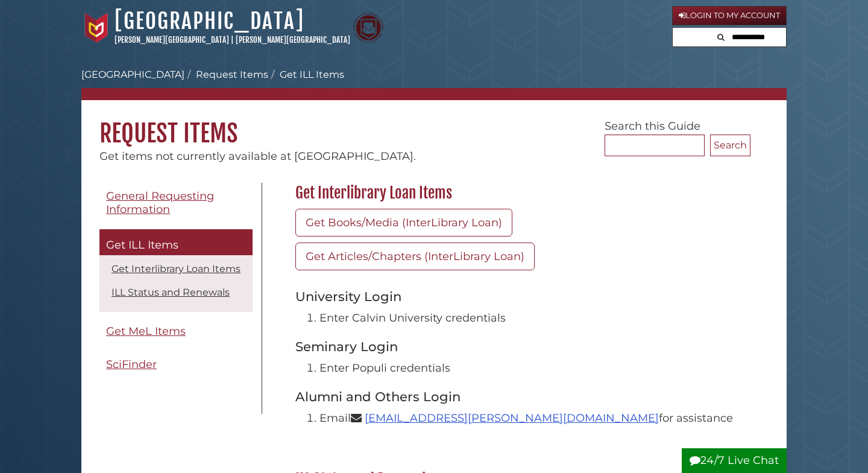 The width and height of the screenshot is (868, 473). Describe the element at coordinates (520, 193) in the screenshot. I see `h2: Get Interlibrary Loan Items` at that location.